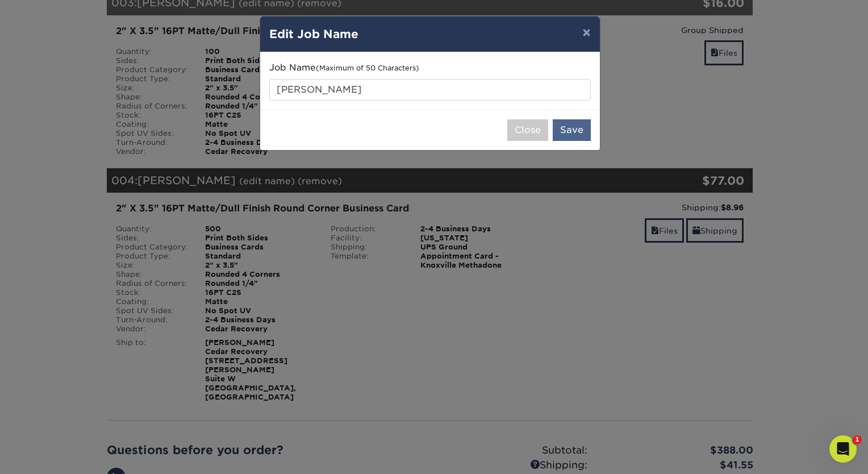 The height and width of the screenshot is (474, 868). What do you see at coordinates (344, 67) in the screenshot?
I see `label: Job Name` at bounding box center [344, 67].